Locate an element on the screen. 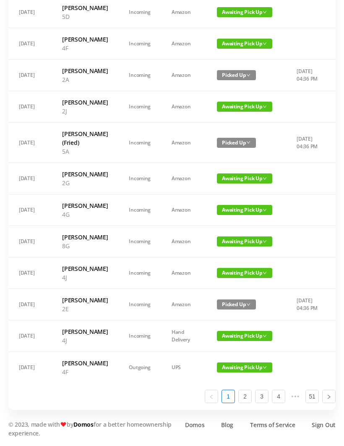 The image size is (344, 446). a: Blog is located at coordinates (227, 424).